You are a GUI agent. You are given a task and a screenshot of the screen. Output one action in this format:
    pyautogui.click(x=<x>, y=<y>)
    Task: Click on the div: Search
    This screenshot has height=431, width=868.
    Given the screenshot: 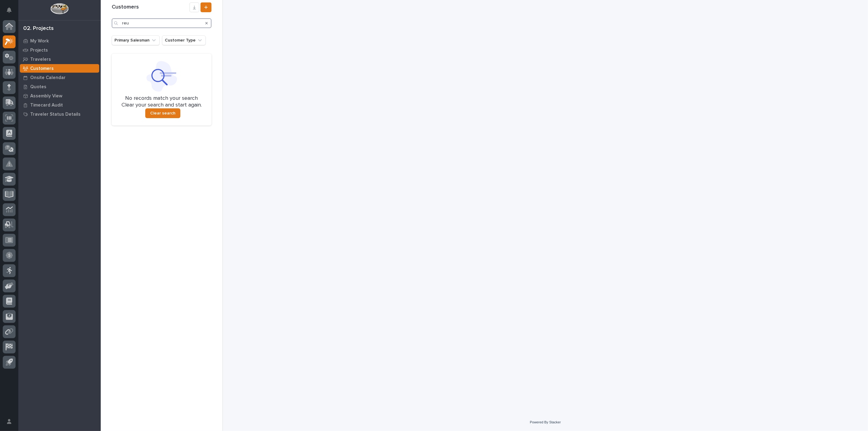 What is the action you would take?
    pyautogui.click(x=161, y=23)
    